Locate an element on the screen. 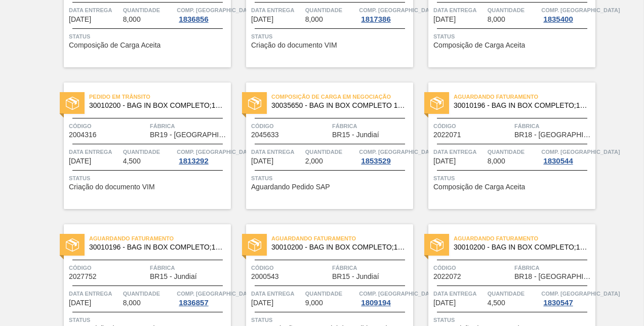  span: 02/10/2025 is located at coordinates (262, 19).